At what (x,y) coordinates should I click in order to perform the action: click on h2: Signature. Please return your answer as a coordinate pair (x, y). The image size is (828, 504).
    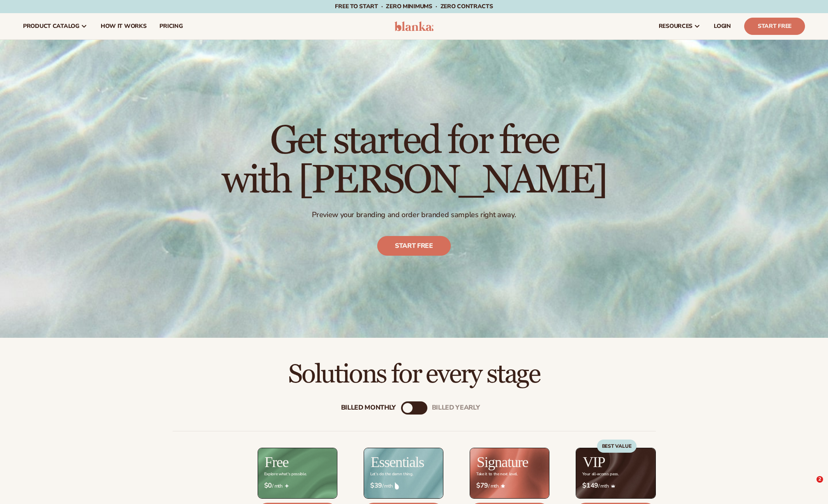
    Looking at the image, I should click on (502, 463).